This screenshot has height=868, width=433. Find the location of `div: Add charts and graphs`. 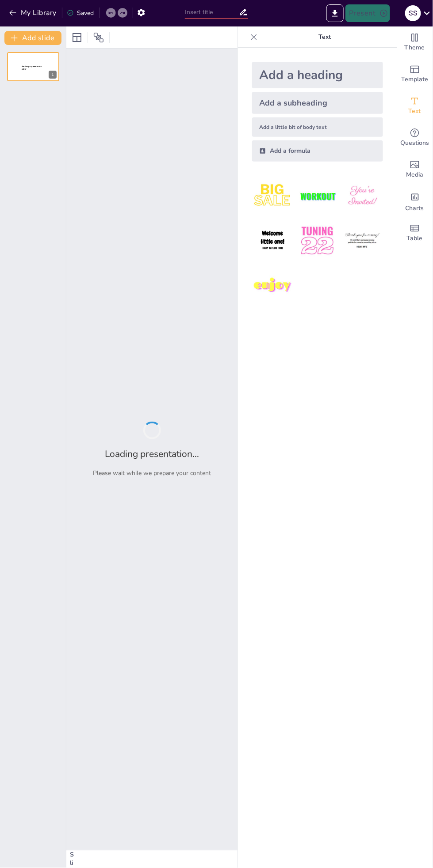

div: Add charts and graphs is located at coordinates (414, 201).